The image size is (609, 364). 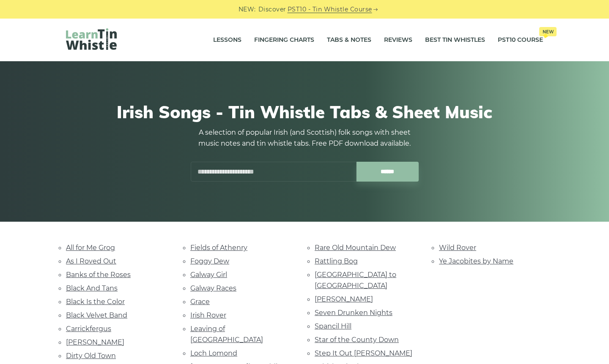 What do you see at coordinates (208, 275) in the screenshot?
I see `a: Galway Girl` at bounding box center [208, 275].